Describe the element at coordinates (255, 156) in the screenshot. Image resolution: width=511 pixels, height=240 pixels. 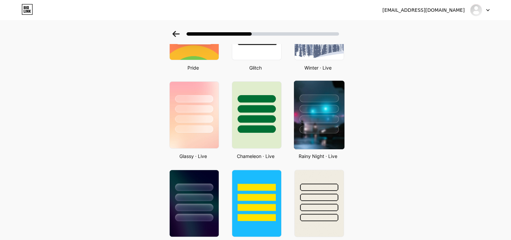
I see `div: Chameleon · Live` at that location.